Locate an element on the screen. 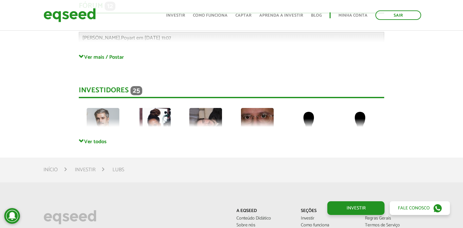  p: Seções is located at coordinates (328, 211).